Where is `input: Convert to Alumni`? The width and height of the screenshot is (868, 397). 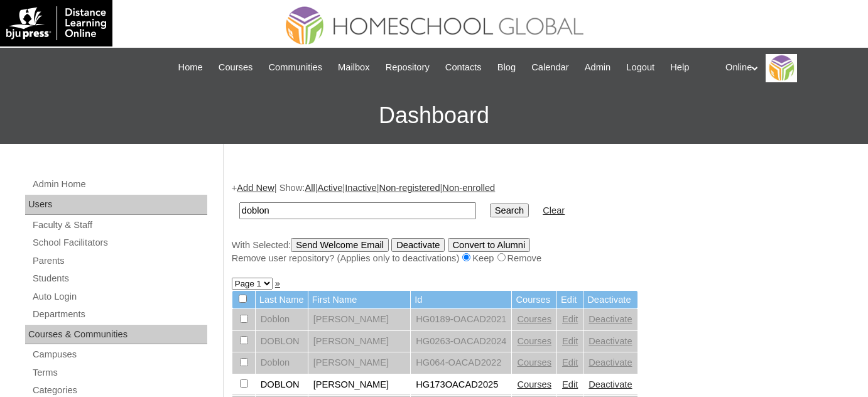
input: Convert to Alumni is located at coordinates (490, 245).